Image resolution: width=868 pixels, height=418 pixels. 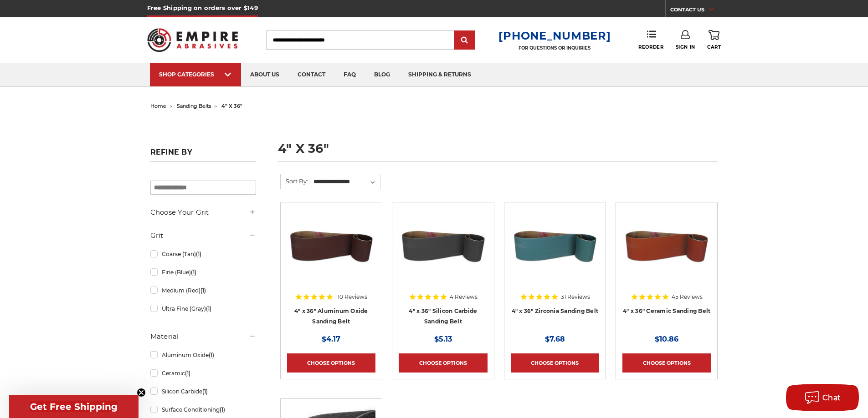 I want to click on button: Close teaser, so click(x=141, y=393).